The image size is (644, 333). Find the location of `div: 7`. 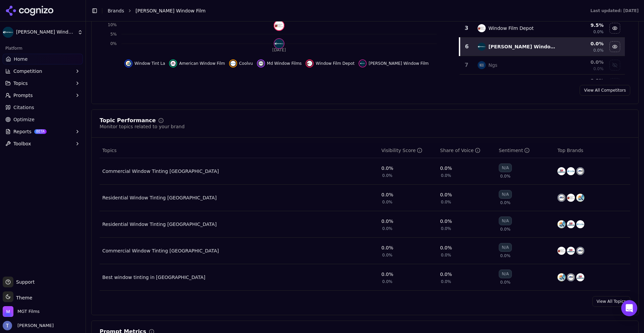

div: 7 is located at coordinates (467, 65).